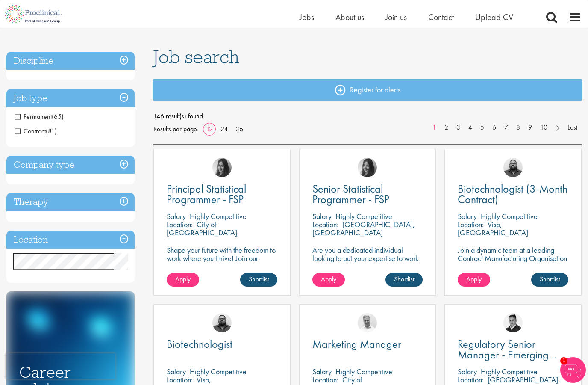  Describe the element at coordinates (57, 116) in the screenshot. I see `span: (65)` at that location.